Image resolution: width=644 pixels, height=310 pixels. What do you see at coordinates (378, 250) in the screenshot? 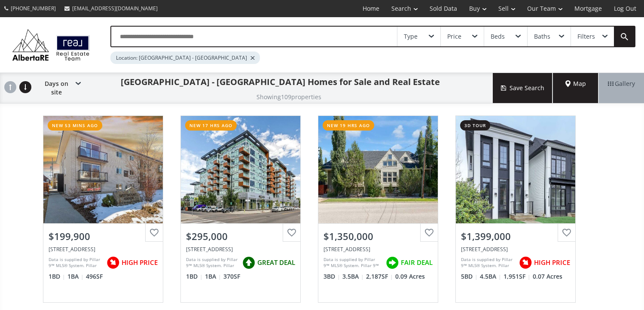
I see `div: 1314 Gladstone Road NW, Calgary, AB T2N 3G3` at bounding box center [378, 250].